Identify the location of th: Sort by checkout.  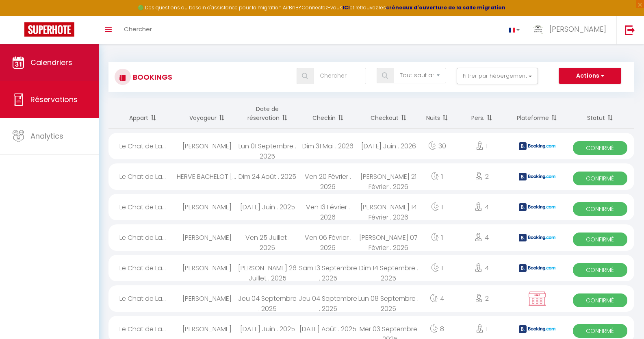
(389, 114).